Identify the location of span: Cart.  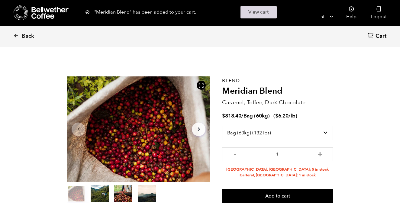
(381, 36).